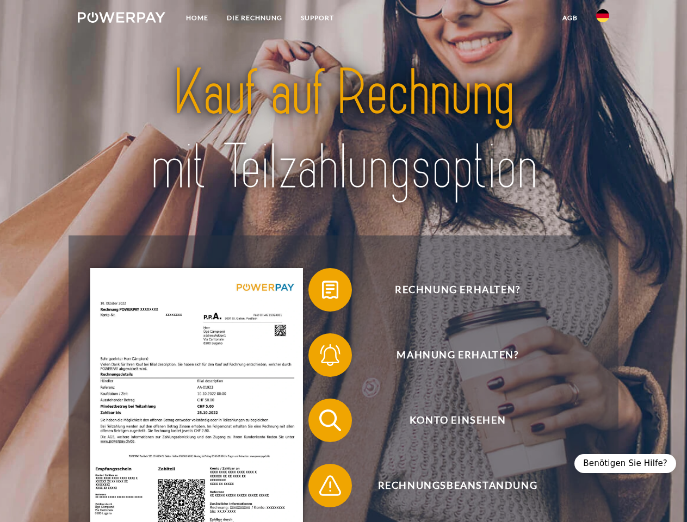 This screenshot has height=522, width=687. What do you see at coordinates (330, 486) in the screenshot?
I see `img: qb_warning.svg` at bounding box center [330, 486].